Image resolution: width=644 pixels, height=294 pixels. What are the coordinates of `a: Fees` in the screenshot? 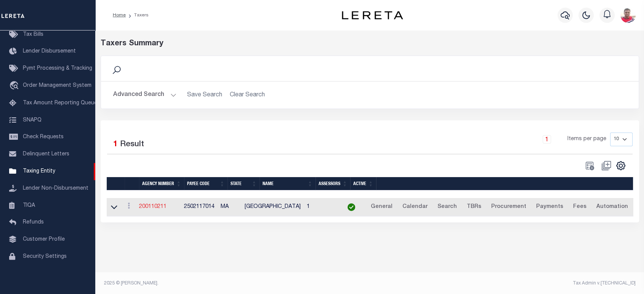 It's located at (580, 207).